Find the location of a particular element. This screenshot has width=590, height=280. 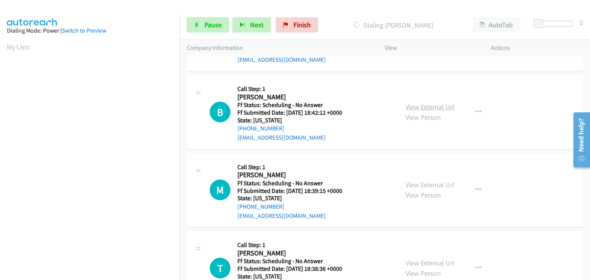

p: Company Information is located at coordinates (279, 48).